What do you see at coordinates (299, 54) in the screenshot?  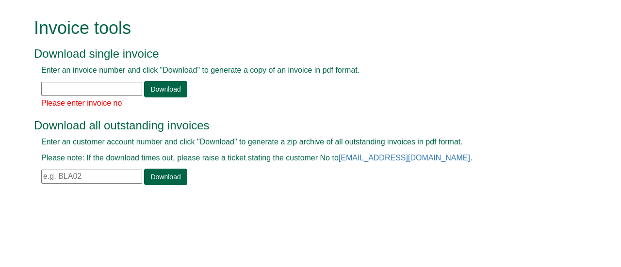 I see `h3: Download single invoice` at bounding box center [299, 54].